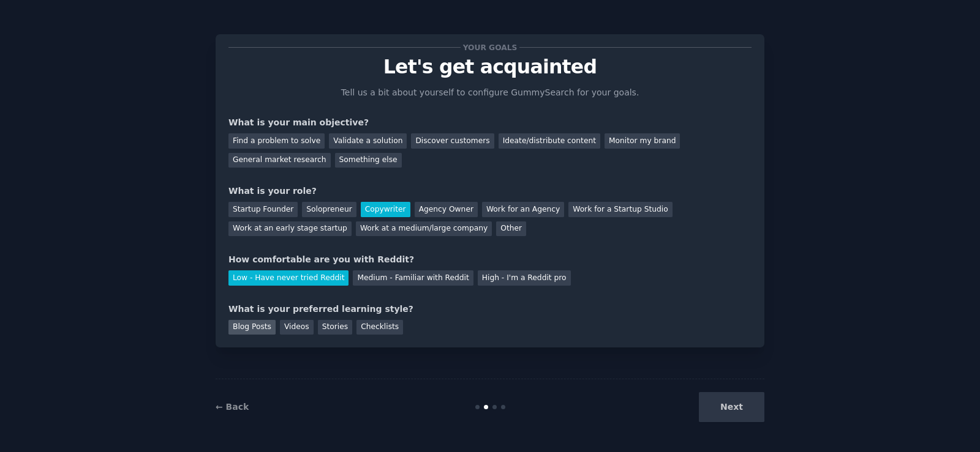 The width and height of the screenshot is (980, 452). I want to click on div: Checklists, so click(379, 328).